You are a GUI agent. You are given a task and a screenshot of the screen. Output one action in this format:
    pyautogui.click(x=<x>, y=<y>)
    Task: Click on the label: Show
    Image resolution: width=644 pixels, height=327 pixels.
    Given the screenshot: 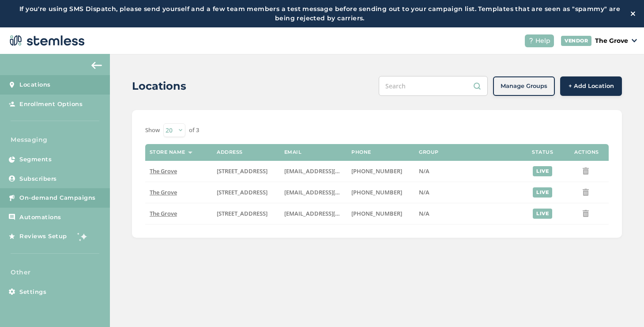 What is the action you would take?
    pyautogui.click(x=153, y=130)
    